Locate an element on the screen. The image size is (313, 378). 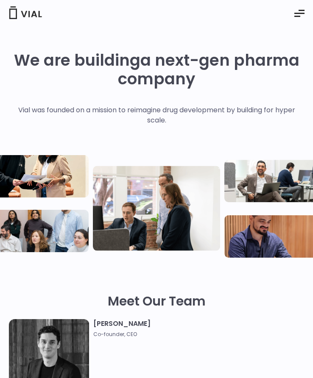
span: Co-founder, CEO is located at coordinates (197, 335).